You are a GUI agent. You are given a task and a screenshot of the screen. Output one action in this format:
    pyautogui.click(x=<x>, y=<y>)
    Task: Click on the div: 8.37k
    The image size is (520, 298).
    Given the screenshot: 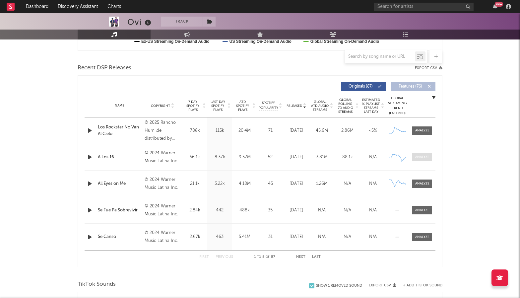 What is the action you would take?
    pyautogui.click(x=220, y=157)
    